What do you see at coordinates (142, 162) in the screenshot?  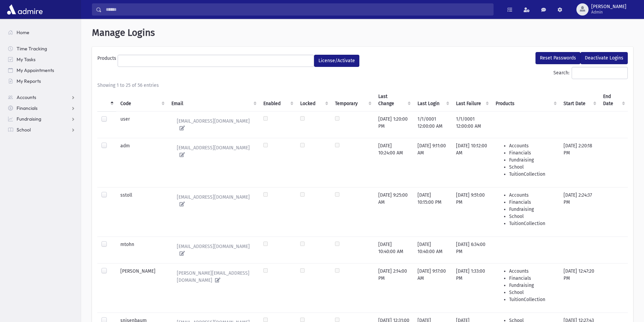 I see `td: adm` at bounding box center [142, 162].